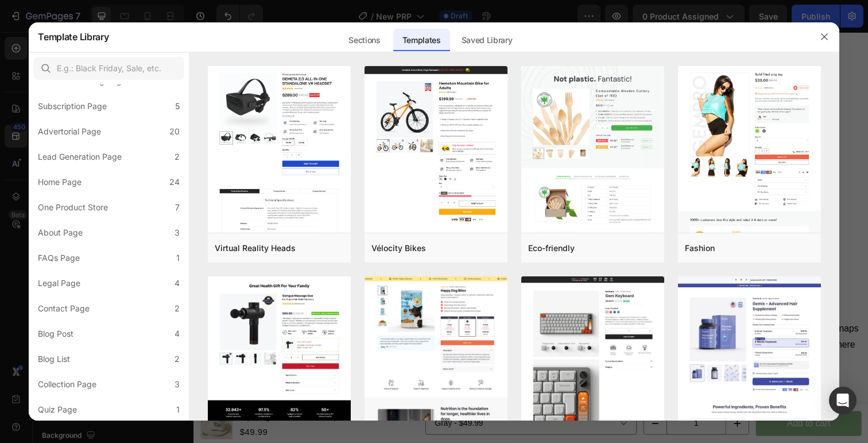  Describe the element at coordinates (522, 320) in the screenshot. I see `p: With just 3 parts — the footrest, the spring, and the base — each piece snaps into place in secon...` at that location.